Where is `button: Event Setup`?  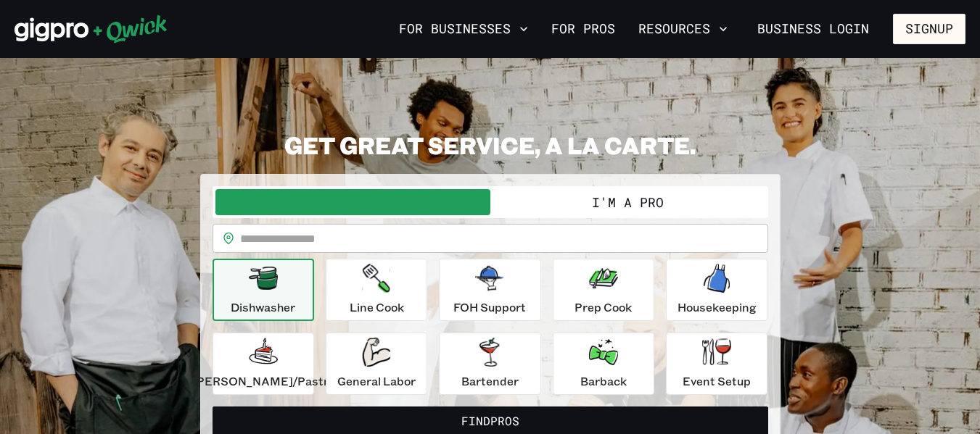
button: Event Setup is located at coordinates (716, 364).